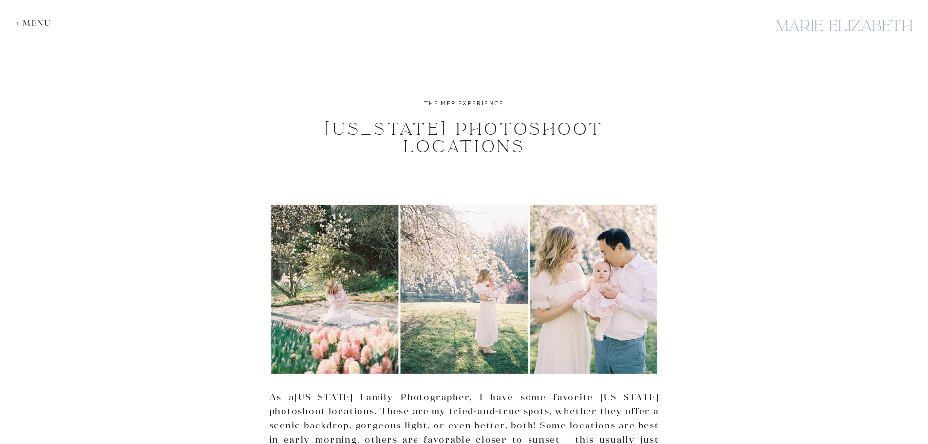 The width and height of the screenshot is (928, 444). Describe the element at coordinates (464, 103) in the screenshot. I see `a: The MEP Experience` at that location.